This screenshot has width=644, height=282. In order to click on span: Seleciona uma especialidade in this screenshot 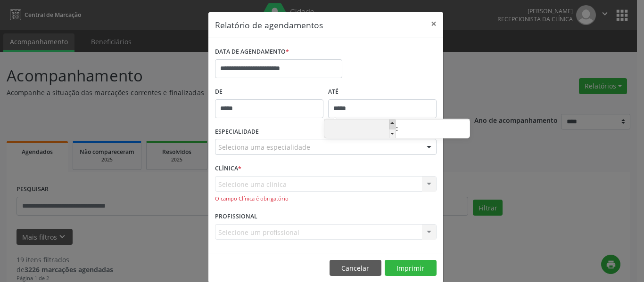, I will do `click(264, 147)`.